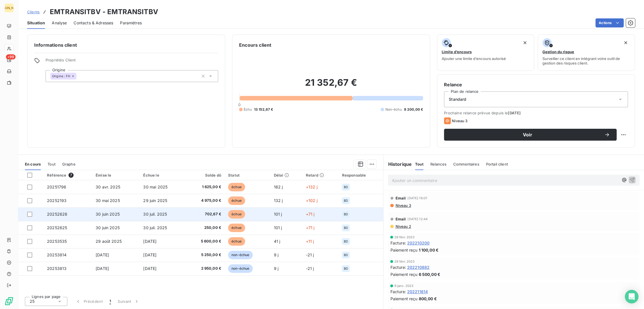  I want to click on span: Portail client, so click(497, 164).